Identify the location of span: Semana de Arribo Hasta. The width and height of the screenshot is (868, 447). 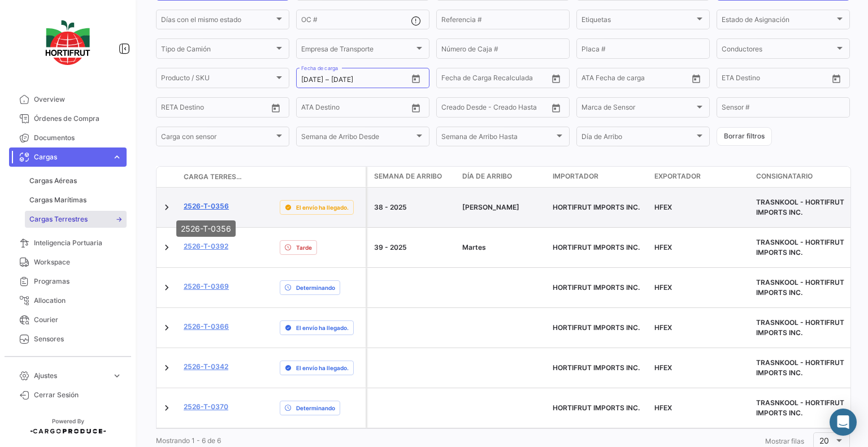
(498, 139).